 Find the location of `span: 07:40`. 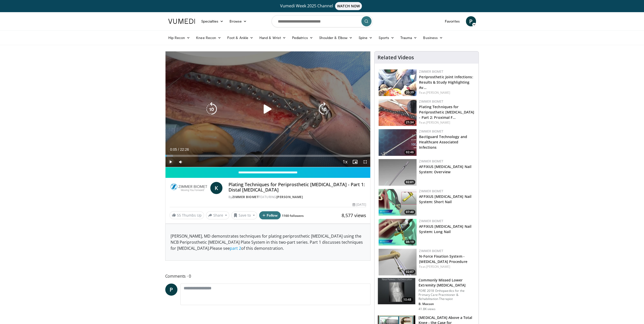

span: 07:40 is located at coordinates (410, 212).